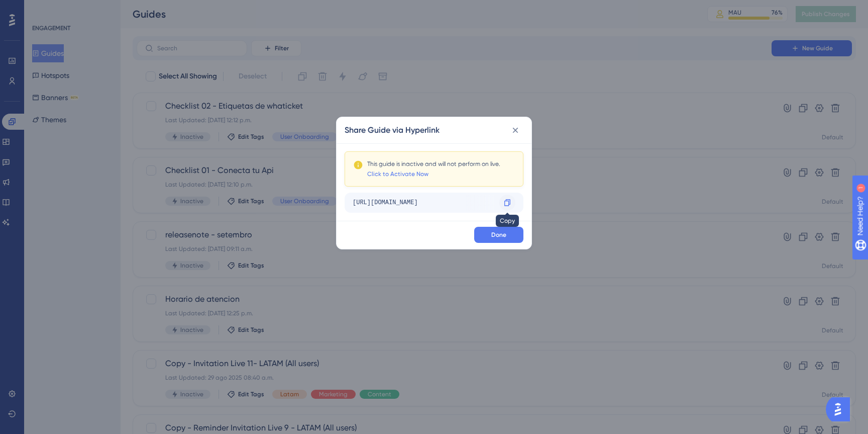 The width and height of the screenshot is (868, 434). Describe the element at coordinates (398, 174) in the screenshot. I see `a: Click to Activate Now` at that location.